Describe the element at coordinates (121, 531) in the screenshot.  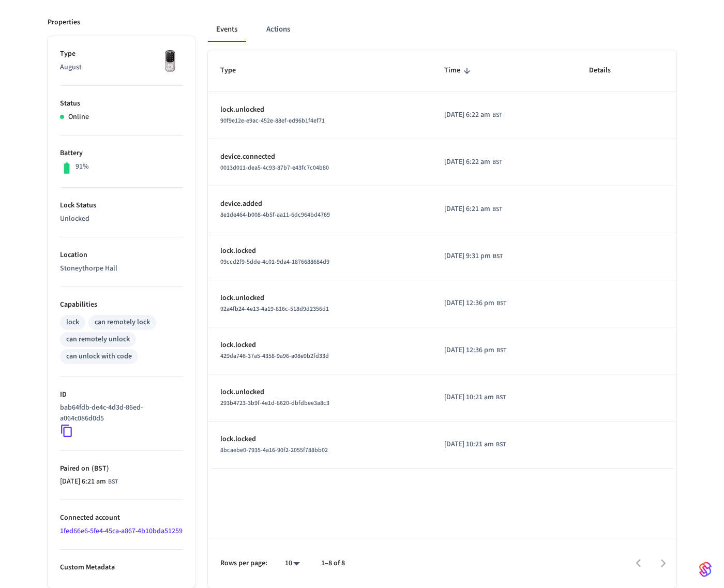
I see `a: 1fed66e6-5fe4-45ca-a867-4b10bda51259` at that location.